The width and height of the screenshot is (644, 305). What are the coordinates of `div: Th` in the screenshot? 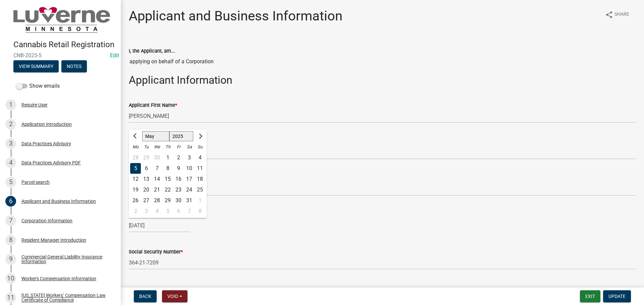 It's located at (168, 147).